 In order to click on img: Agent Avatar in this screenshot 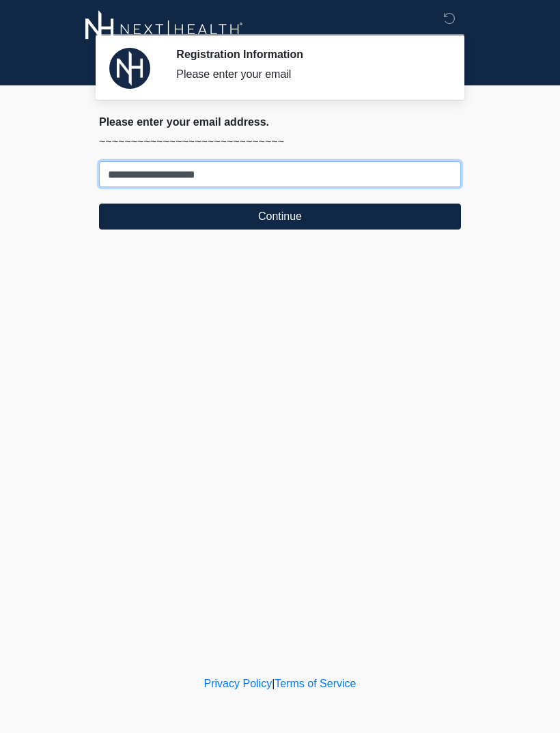, I will do `click(130, 68)`.